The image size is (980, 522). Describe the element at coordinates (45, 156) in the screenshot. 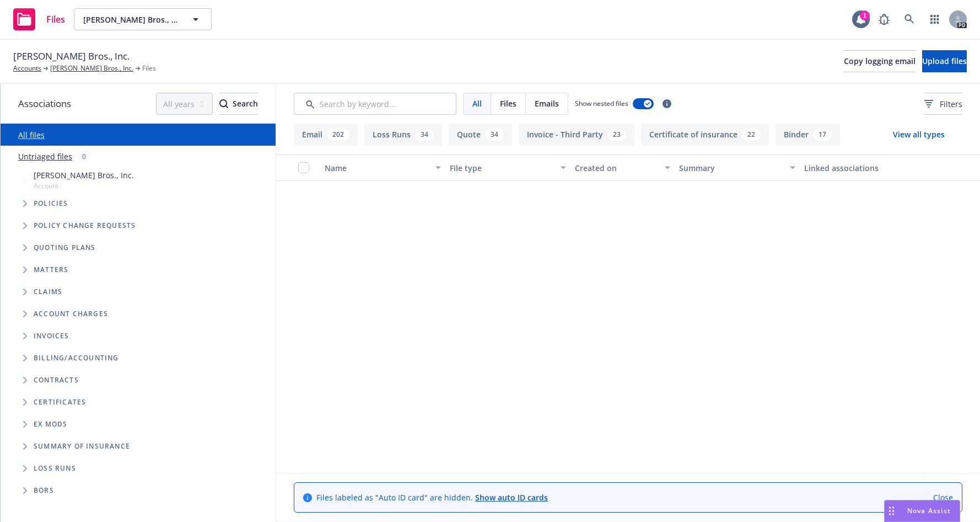

I see `a: Untriaged files` at that location.